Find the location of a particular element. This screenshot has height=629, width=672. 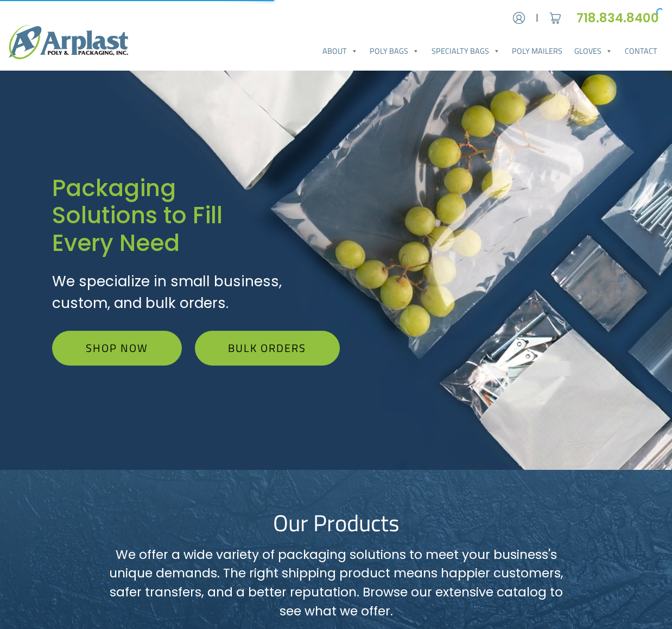

a: Bulk Orders is located at coordinates (267, 348).